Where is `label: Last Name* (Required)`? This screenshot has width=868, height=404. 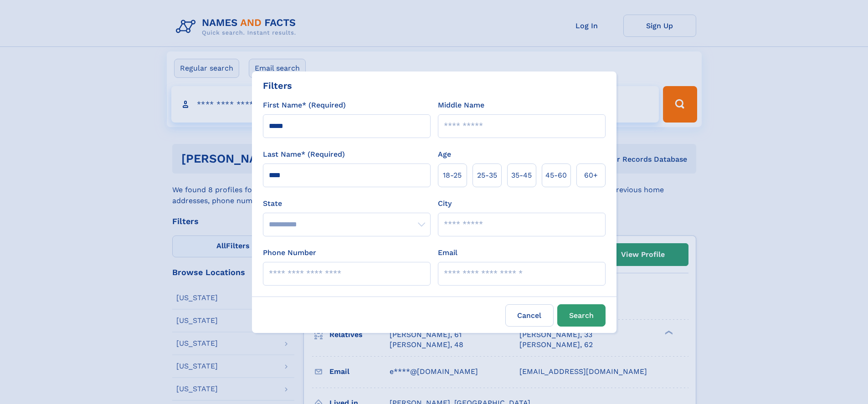
label: Last Name* (Required) is located at coordinates (304, 155).